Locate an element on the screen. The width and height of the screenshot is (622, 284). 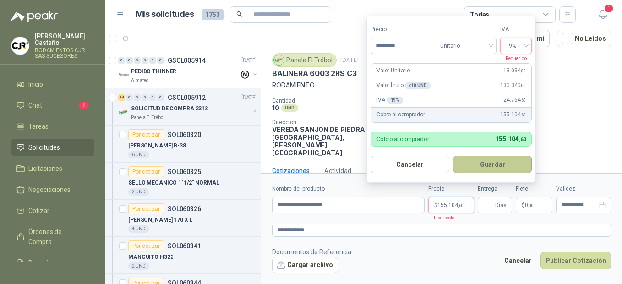
span: Días is located at coordinates (501, 205).